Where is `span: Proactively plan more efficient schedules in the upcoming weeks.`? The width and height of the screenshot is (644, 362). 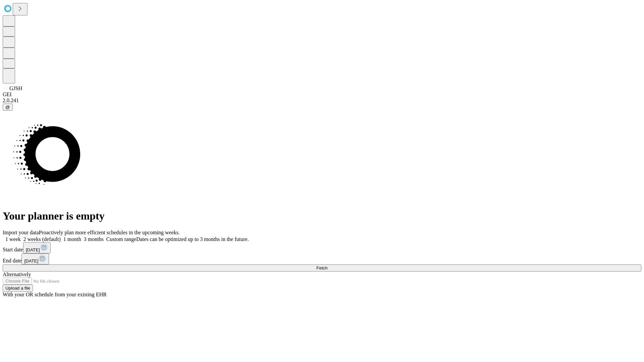
span: Proactively plan more efficient schedules in the upcoming weeks. is located at coordinates (109, 233).